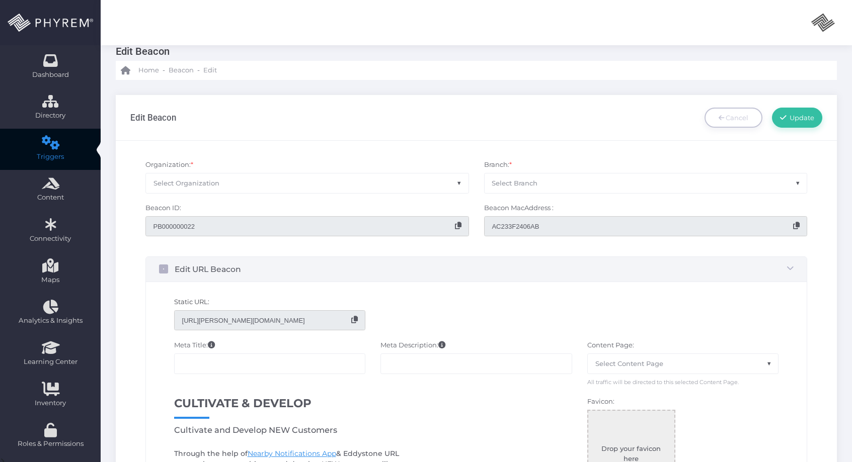 The width and height of the screenshot is (852, 462). What do you see at coordinates (796, 226) in the screenshot?
I see `i: You cannot update Beacon MacAddress. Click to Copy to Clipboard.` at bounding box center [796, 226].